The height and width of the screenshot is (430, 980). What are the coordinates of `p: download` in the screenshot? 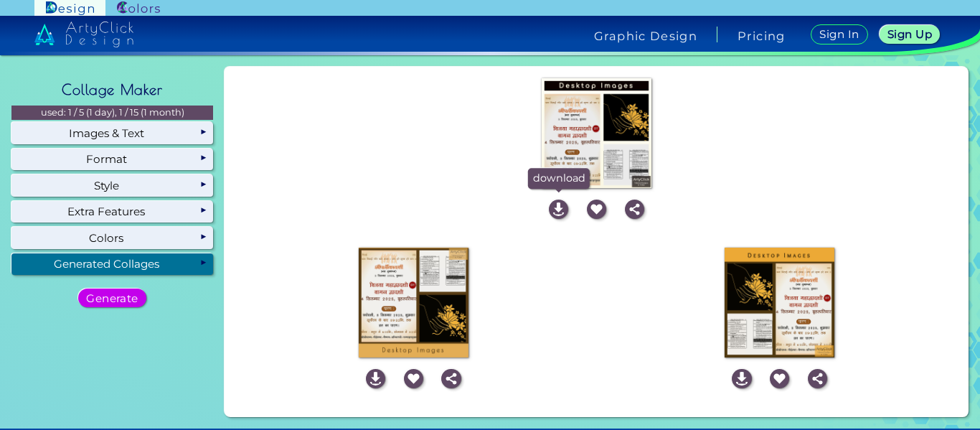 It's located at (559, 178).